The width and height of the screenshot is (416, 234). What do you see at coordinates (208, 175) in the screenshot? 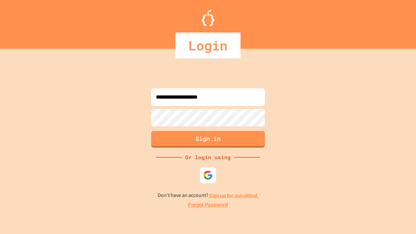
I see `img: google-icon.svg` at bounding box center [208, 175].